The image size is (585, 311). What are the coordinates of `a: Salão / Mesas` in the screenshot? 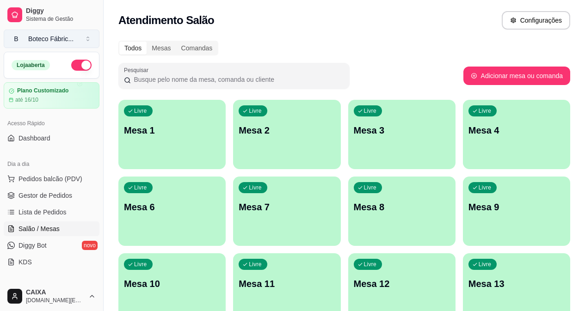 It's located at (51, 229).